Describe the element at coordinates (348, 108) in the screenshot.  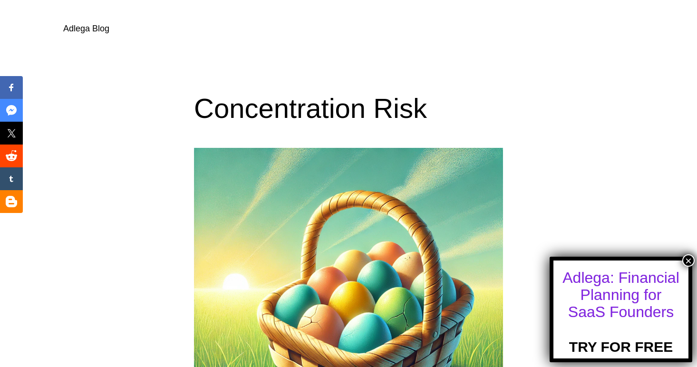
I see `h1: Concentration Risk` at that location.